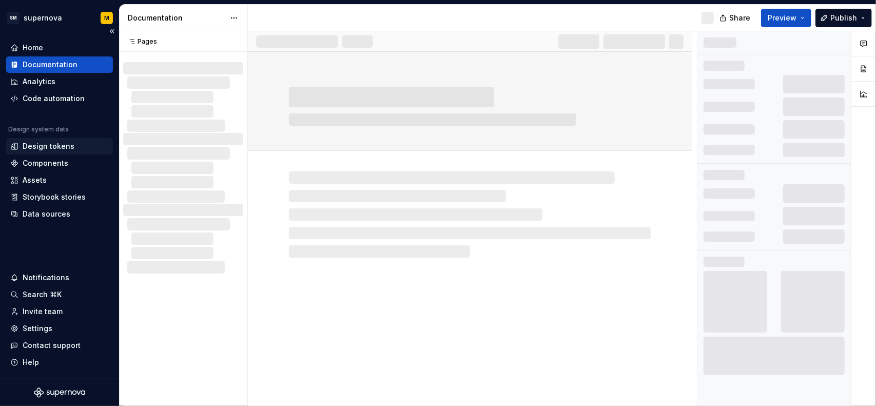 This screenshot has width=876, height=406. Describe the element at coordinates (46, 214) in the screenshot. I see `div: Data sources` at that location.